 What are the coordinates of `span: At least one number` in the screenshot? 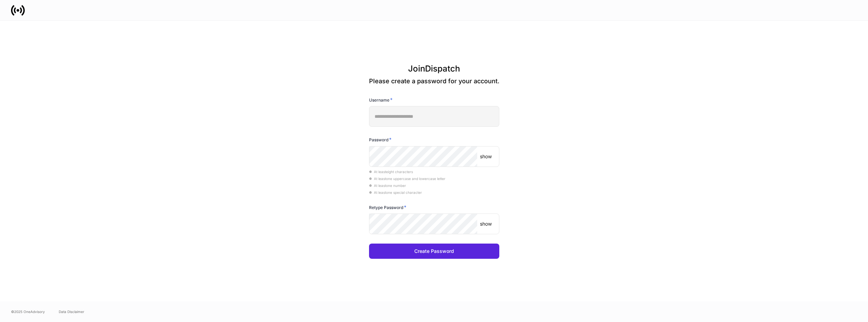 It's located at (388, 185).